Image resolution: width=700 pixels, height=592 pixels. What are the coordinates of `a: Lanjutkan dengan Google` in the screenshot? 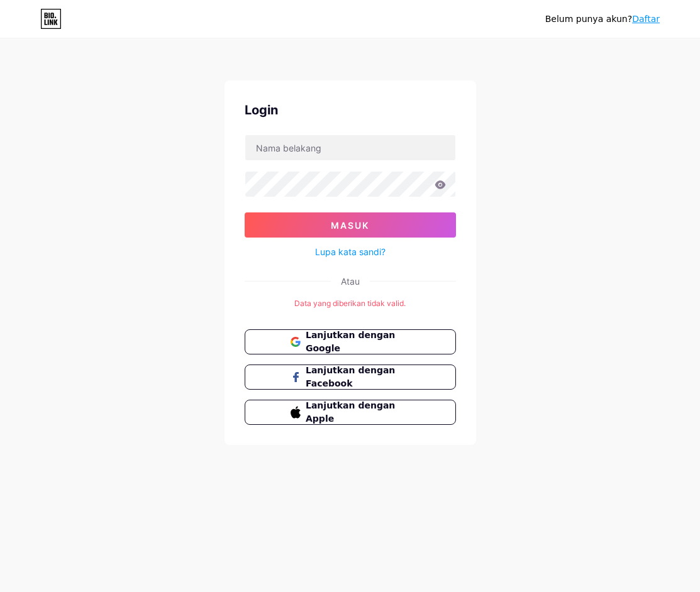 It's located at (350, 342).